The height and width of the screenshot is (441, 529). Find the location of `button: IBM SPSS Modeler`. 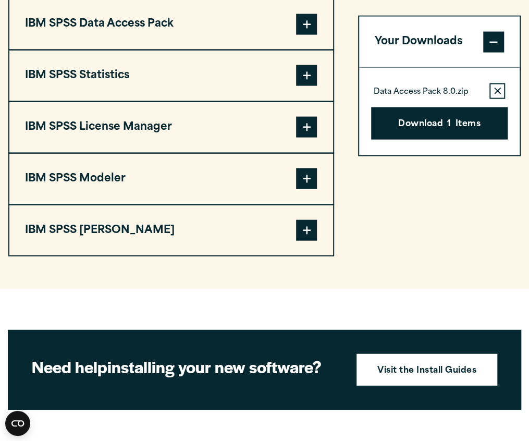

button: IBM SPSS Modeler is located at coordinates (171, 179).